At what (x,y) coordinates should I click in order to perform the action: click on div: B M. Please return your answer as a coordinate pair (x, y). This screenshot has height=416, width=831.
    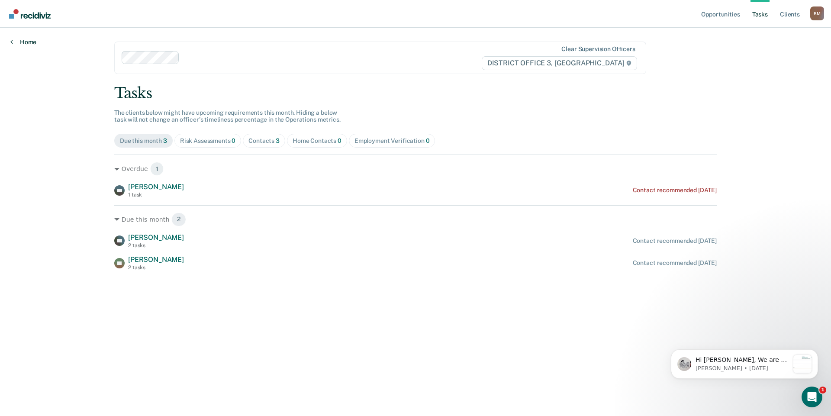
    Looking at the image, I should click on (817, 13).